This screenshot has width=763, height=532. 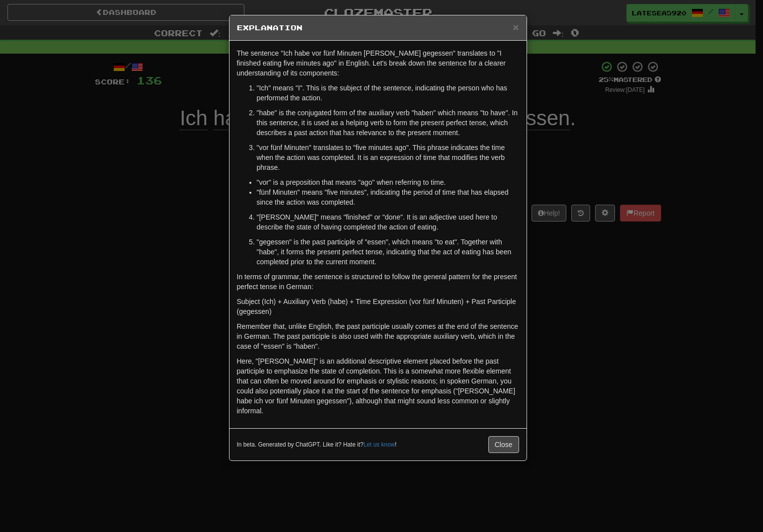 I want to click on small: In beta. Generated by ChatGPT. Like it? Hate it? !, so click(x=317, y=445).